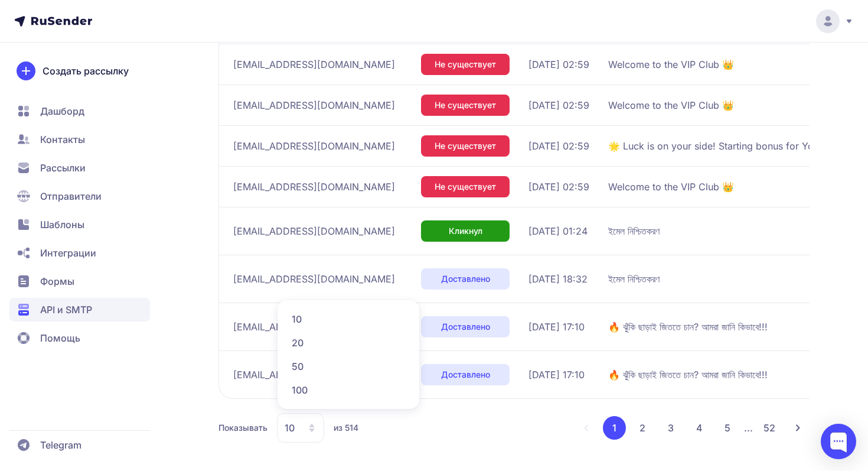 The width and height of the screenshot is (868, 471). Describe the element at coordinates (57, 281) in the screenshot. I see `span: Формы` at that location.